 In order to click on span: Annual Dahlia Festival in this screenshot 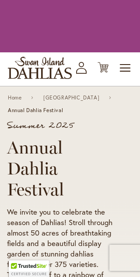, I will do `click(35, 110)`.